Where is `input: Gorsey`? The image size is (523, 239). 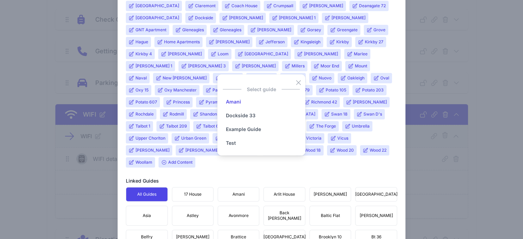
input: Gorsey is located at coordinates (314, 30).